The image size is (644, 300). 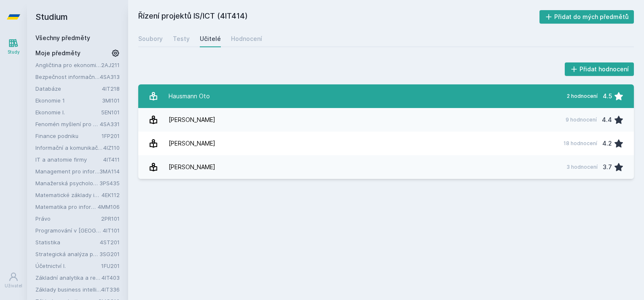 I want to click on a: Základní analytika a reporting, so click(x=68, y=278).